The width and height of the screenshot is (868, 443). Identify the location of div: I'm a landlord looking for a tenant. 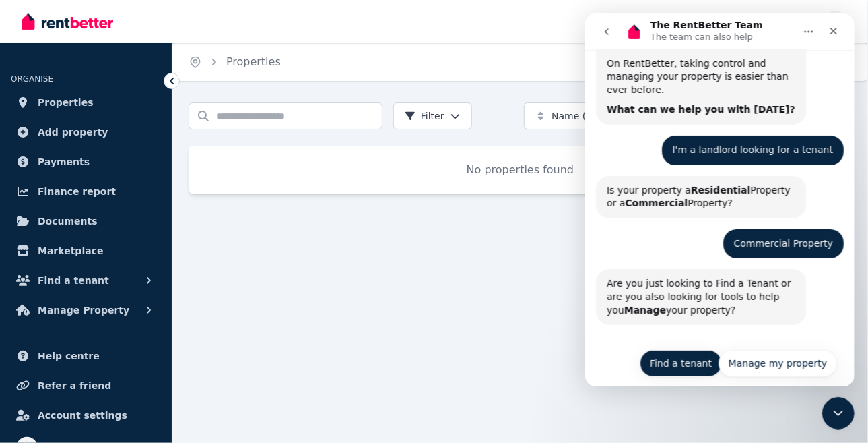
(168, 137).